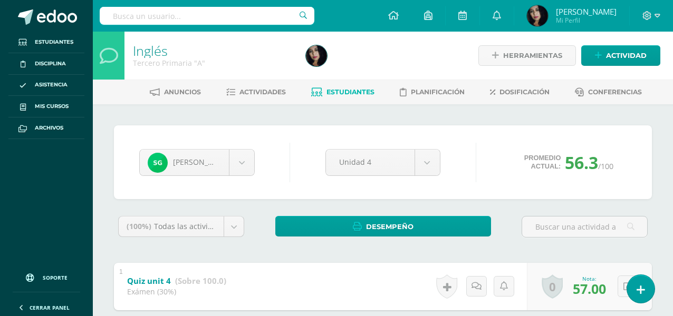 This screenshot has width=673, height=316. I want to click on a: Actividades, so click(256, 92).